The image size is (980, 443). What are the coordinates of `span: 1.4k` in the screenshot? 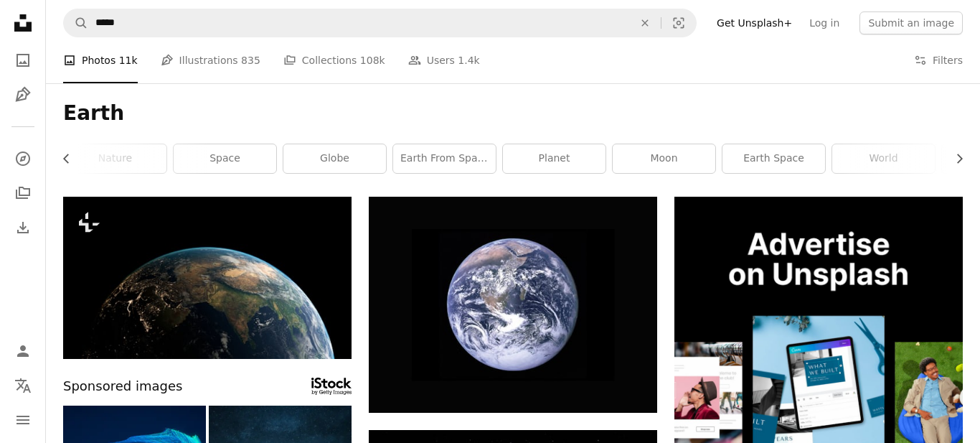 It's located at (468, 61).